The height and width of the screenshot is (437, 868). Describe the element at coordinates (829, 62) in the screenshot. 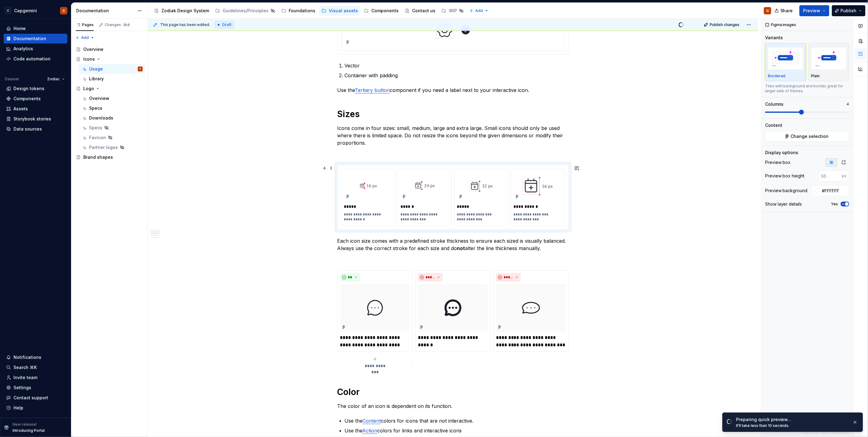

I see `button: placeholderPlain` at that location.